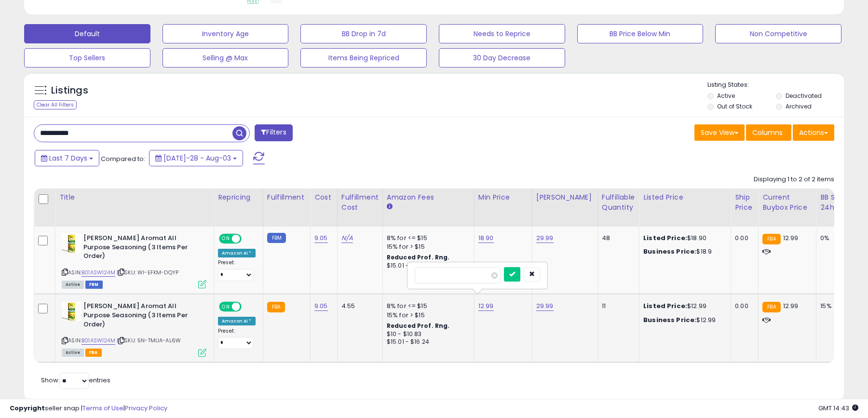 The image size is (868, 418). I want to click on div: 11, so click(617, 306).